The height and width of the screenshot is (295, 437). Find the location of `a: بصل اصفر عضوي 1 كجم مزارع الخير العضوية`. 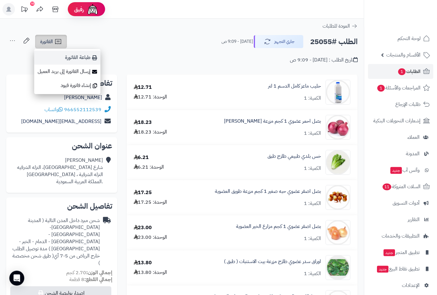

a: بصل اصفر عضوي 1 كجم مزارع الخير العضوية is located at coordinates (278, 227).